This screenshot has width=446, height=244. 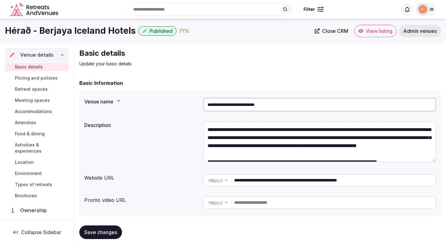 What do you see at coordinates (379, 31) in the screenshot?
I see `span: View listing` at bounding box center [379, 31].